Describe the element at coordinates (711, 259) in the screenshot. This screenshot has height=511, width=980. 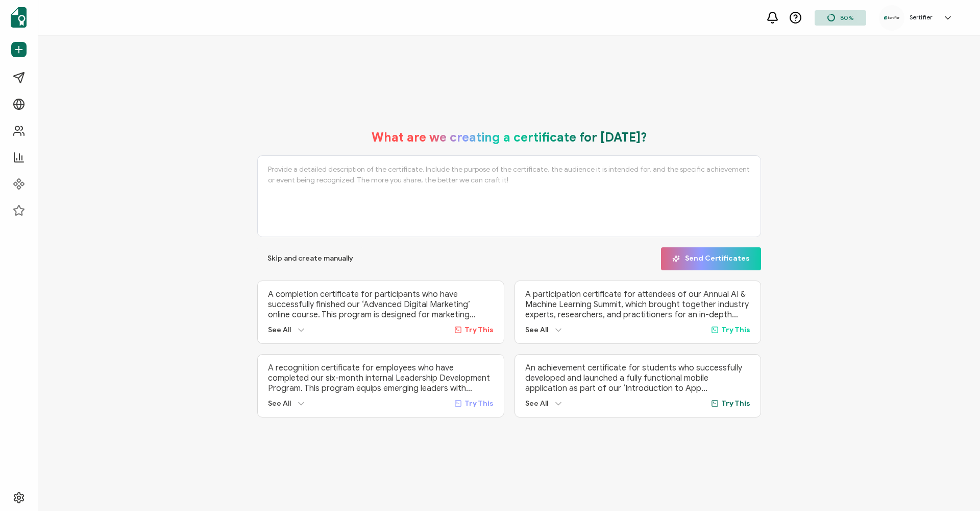
I see `button: Send Certificates` at that location.